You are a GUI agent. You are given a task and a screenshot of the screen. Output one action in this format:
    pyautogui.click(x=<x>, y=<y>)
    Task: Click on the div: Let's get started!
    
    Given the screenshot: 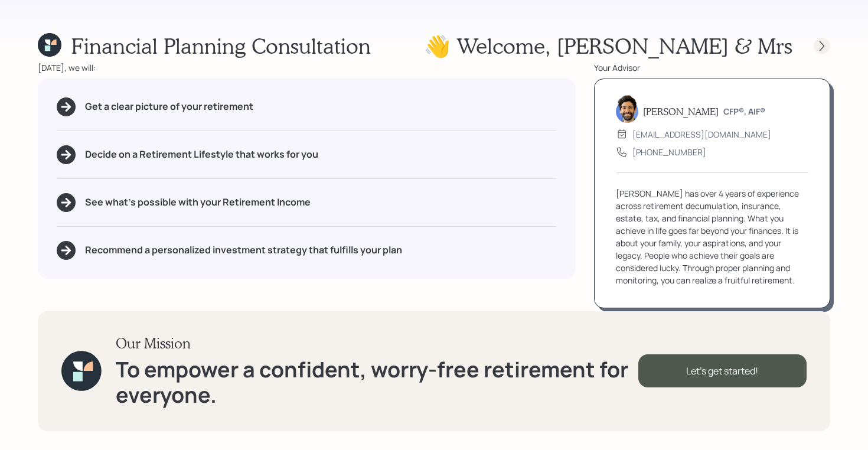 What is the action you would take?
    pyautogui.click(x=722, y=371)
    